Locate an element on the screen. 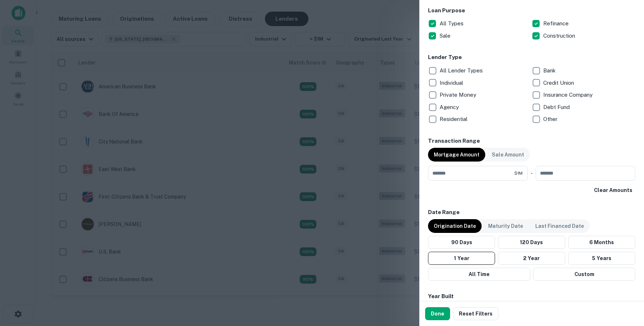 The height and width of the screenshot is (326, 644). p: Construction is located at coordinates (560, 36).